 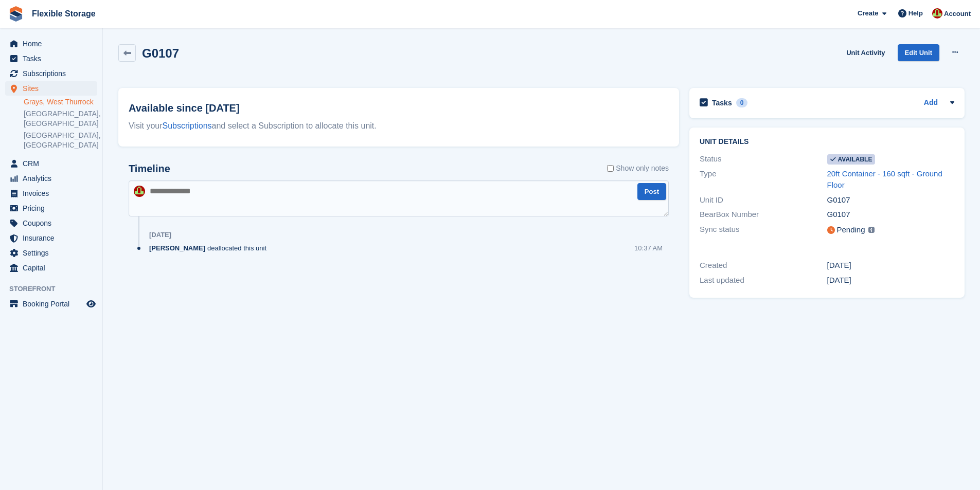 I want to click on div: deallocated this unit, so click(x=210, y=248).